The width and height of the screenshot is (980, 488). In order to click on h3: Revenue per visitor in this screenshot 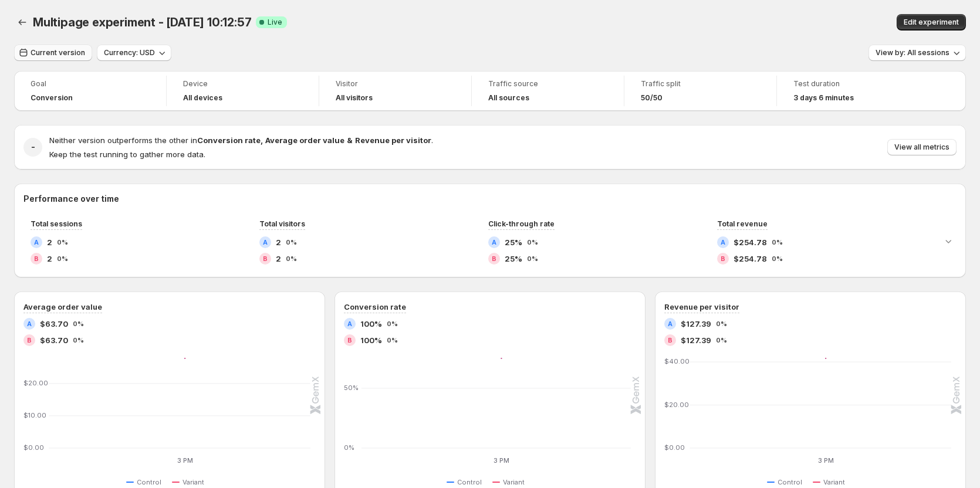, I will do `click(702, 306)`.